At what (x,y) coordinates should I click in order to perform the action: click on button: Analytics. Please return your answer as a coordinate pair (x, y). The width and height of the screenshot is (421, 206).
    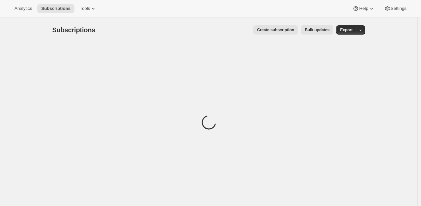
    Looking at the image, I should click on (23, 9).